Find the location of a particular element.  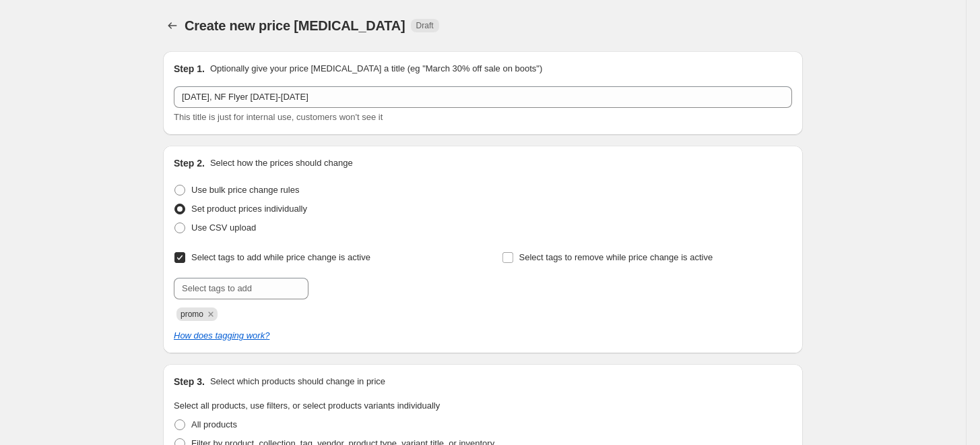

span: Use CSV upload is located at coordinates (224, 227).